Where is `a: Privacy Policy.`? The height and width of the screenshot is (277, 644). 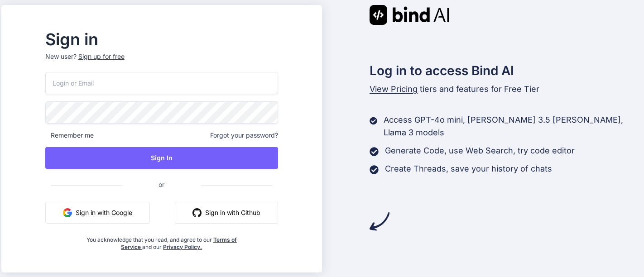 a: Privacy Policy. is located at coordinates (183, 247).